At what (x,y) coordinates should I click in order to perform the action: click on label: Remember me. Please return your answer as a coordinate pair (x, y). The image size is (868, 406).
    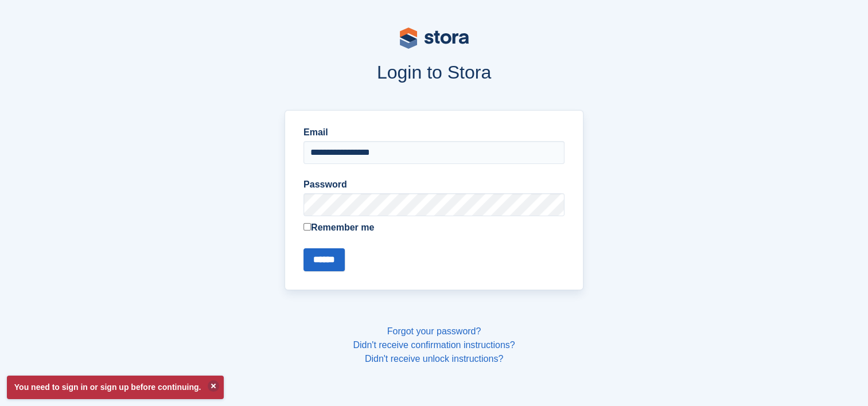
    Looking at the image, I should click on (434, 228).